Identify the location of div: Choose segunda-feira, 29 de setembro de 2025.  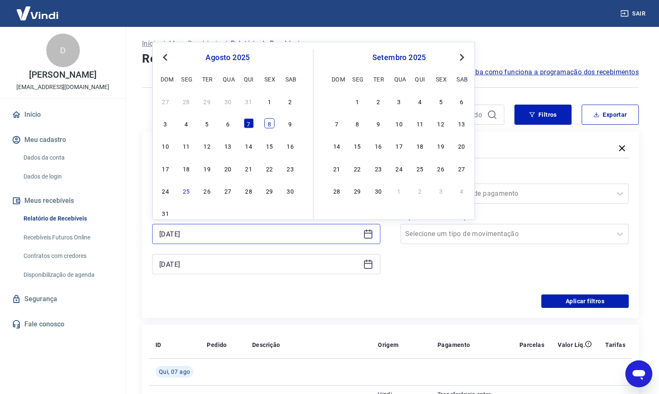
(357, 191).